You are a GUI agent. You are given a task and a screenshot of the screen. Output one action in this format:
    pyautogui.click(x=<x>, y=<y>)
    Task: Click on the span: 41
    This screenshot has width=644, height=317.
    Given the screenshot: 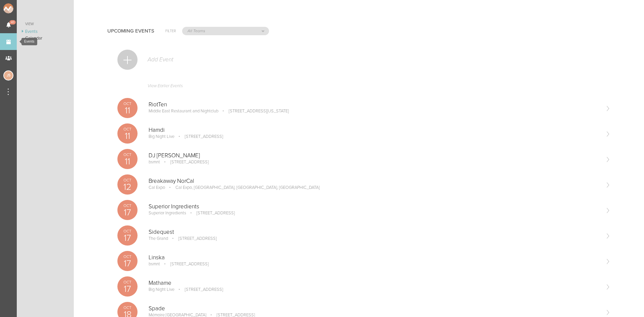 What is the action you would take?
    pyautogui.click(x=13, y=22)
    